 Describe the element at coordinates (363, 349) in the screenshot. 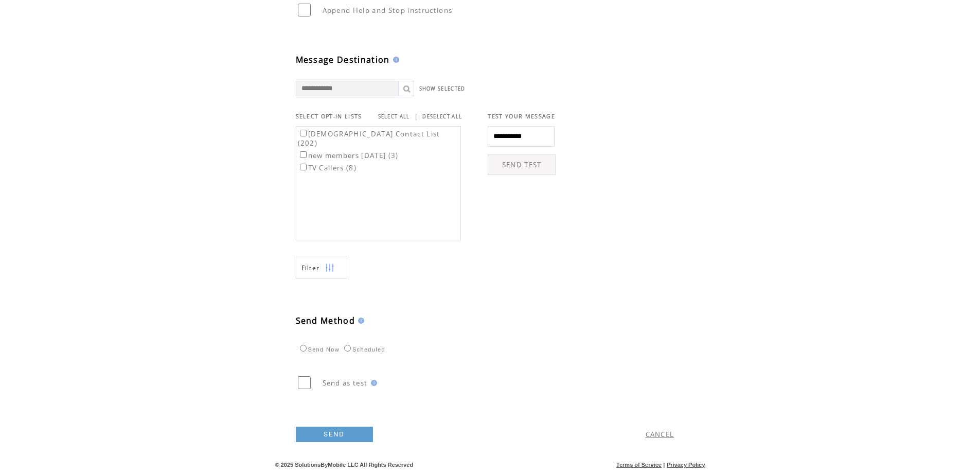

I see `label: Scheduled` at that location.